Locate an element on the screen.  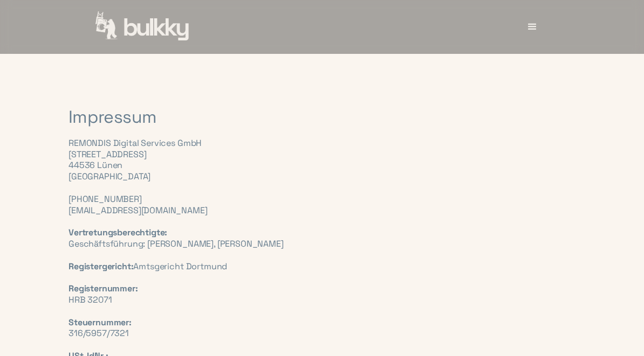
strong: Registergericht: is located at coordinates (101, 266).